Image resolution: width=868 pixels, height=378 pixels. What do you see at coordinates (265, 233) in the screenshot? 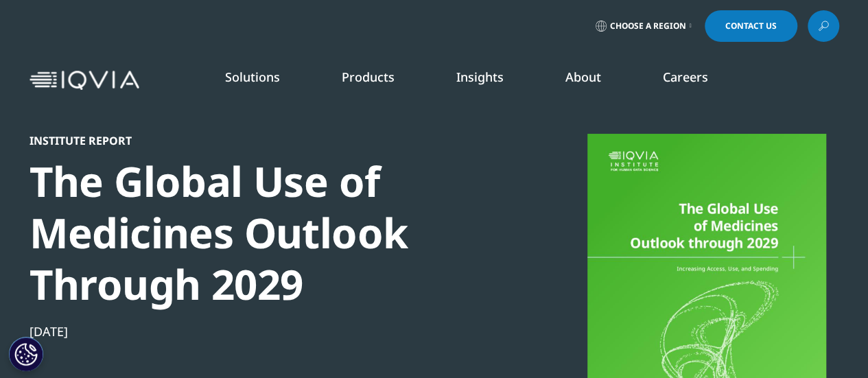
I see `div: The Global Use of Medicines Outlook Through 2029` at bounding box center [265, 233].